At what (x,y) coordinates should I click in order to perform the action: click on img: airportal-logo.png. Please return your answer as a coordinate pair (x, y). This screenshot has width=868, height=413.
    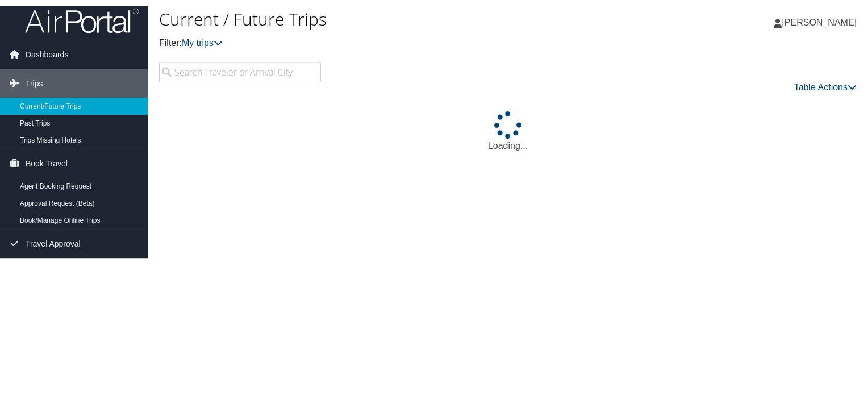
    Looking at the image, I should click on (82, 20).